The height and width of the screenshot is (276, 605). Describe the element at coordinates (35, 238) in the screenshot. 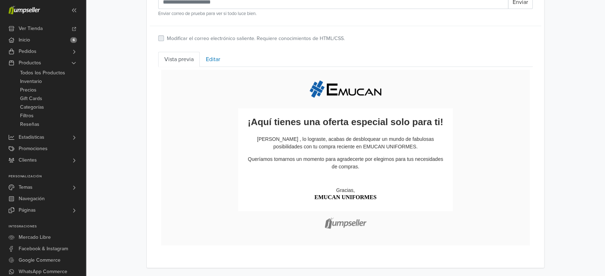

I see `span: Mercado Libre` at that location.